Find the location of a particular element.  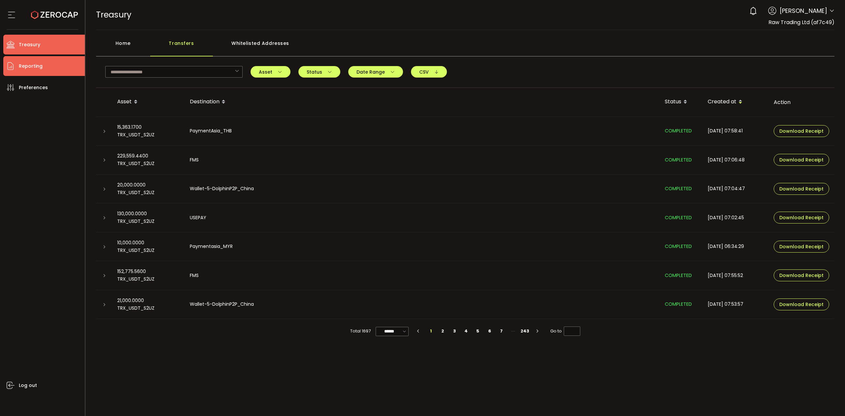

span: Preferences is located at coordinates (33, 88).